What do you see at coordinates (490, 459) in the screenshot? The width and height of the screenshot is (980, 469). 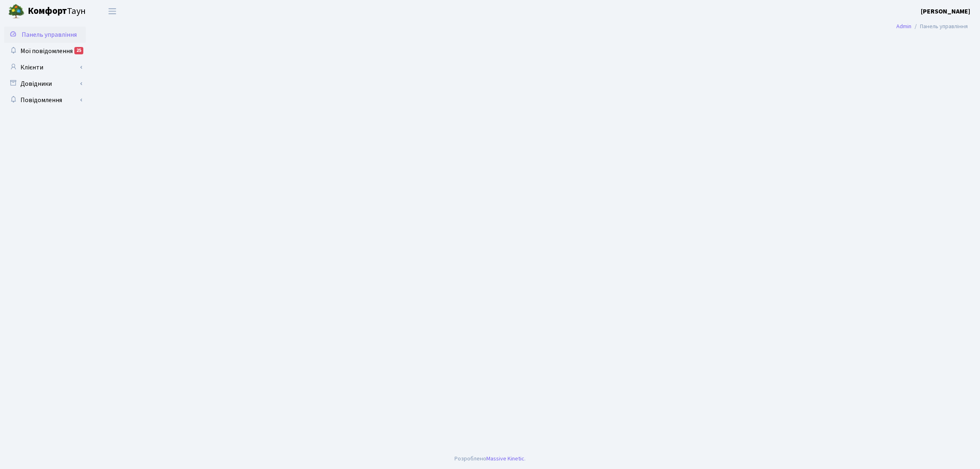 I see `div: Розроблено .` at bounding box center [490, 459].